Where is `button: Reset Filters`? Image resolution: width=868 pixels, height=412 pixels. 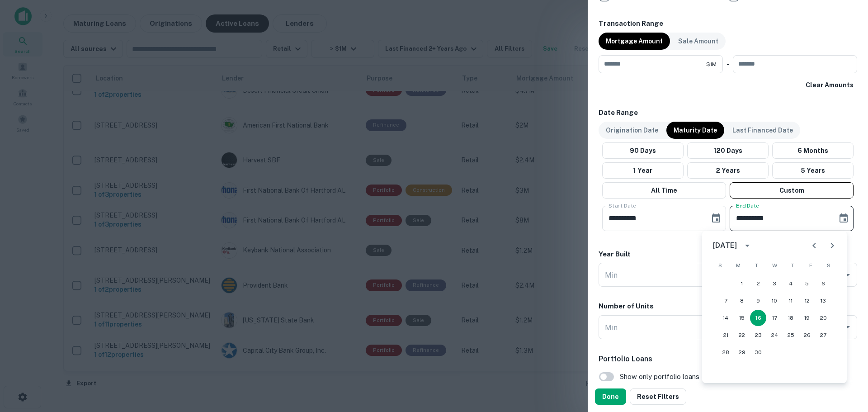 button: Reset Filters is located at coordinates (657, 396).